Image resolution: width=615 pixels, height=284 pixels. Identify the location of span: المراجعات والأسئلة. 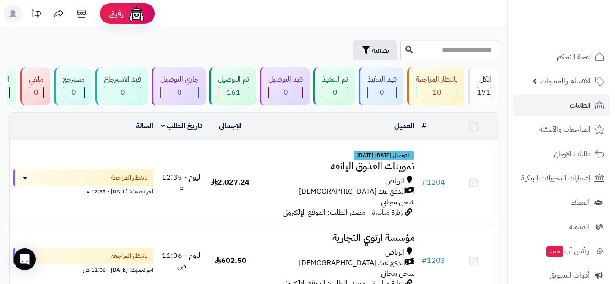
(564, 130).